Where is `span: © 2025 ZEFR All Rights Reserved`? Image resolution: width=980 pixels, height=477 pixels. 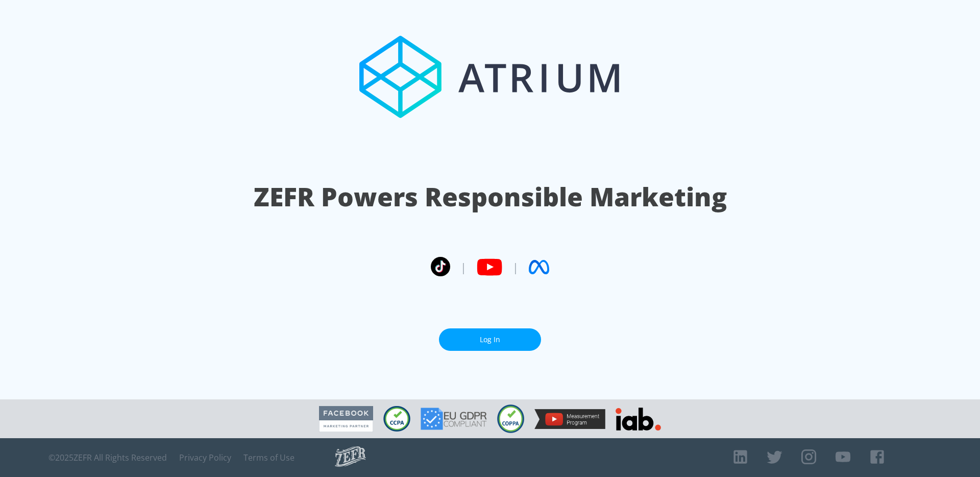 span: © 2025 ZEFR All Rights Reserved is located at coordinates (108, 458).